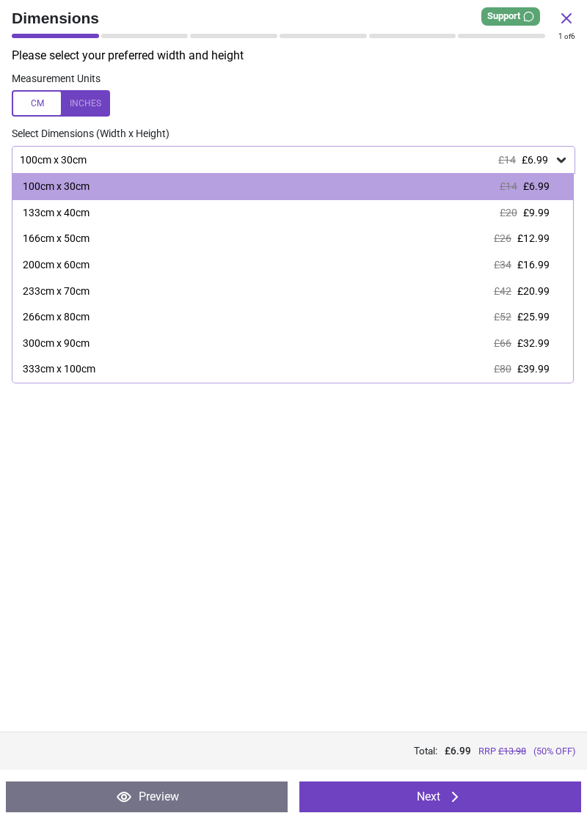 Image resolution: width=587 pixels, height=824 pixels. Describe the element at coordinates (440, 797) in the screenshot. I see `button: Next` at that location.